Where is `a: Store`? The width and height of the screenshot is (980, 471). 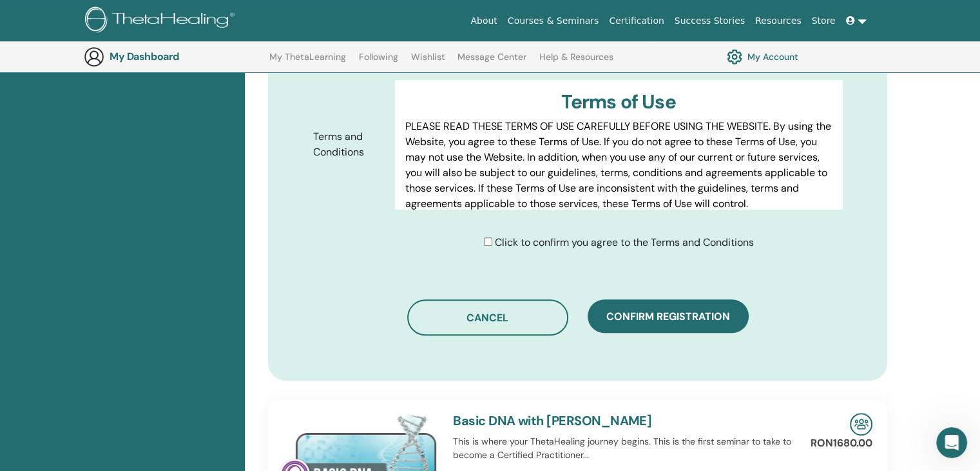 a: Store is located at coordinates (824, 21).